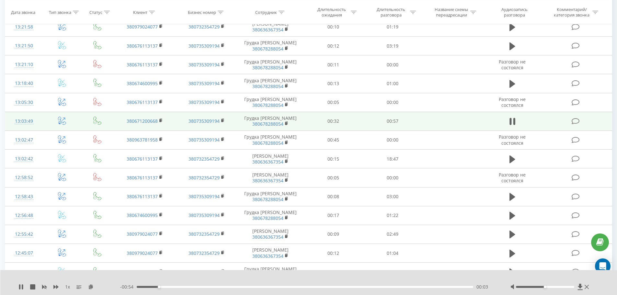  Describe the element at coordinates (391, 12) in the screenshot. I see `div: Длительность разговора` at that location.